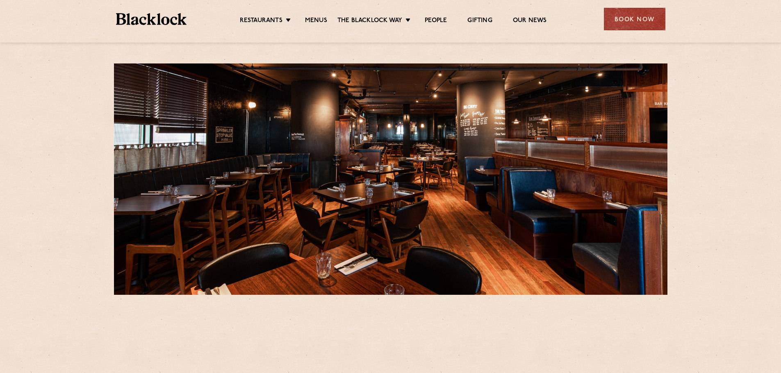  What do you see at coordinates (479, 21) in the screenshot?
I see `a: Gifting` at bounding box center [479, 21].